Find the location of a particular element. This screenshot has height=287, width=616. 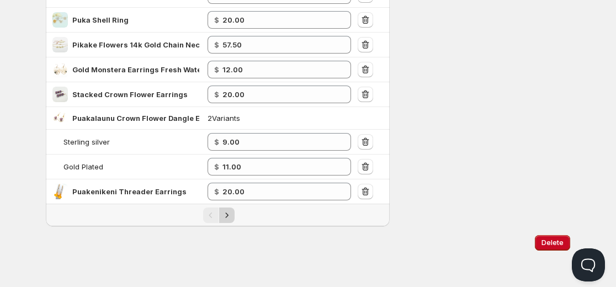

span: Puka Shell Ring is located at coordinates (100, 20).